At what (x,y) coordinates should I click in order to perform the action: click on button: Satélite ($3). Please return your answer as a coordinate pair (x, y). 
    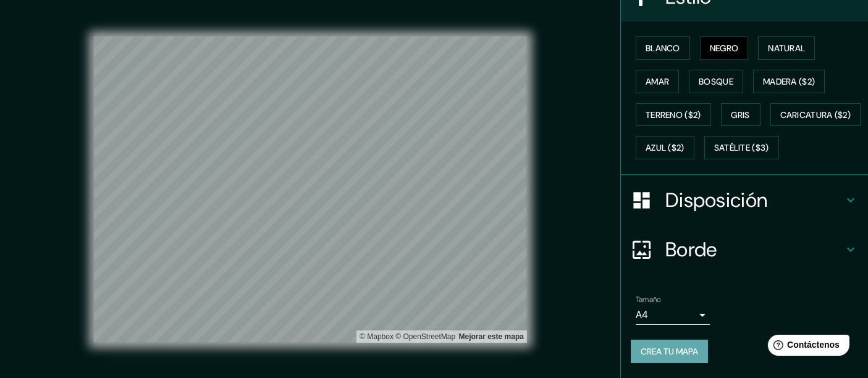
    Looking at the image, I should click on (741, 147).